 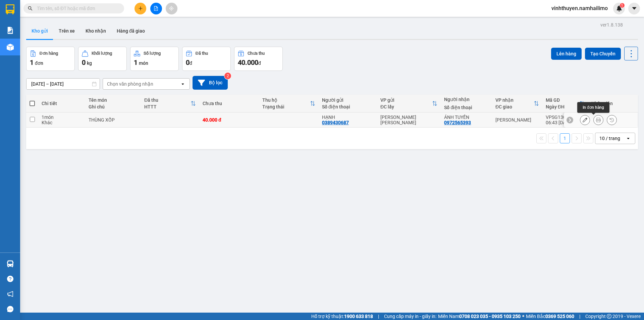 I want to click on strong: 0708 023 035 - 0935 103 250, so click(x=490, y=316).